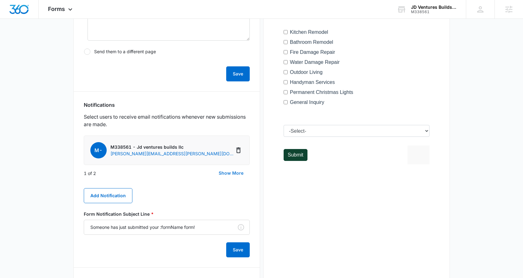 The width and height of the screenshot is (523, 278). What do you see at coordinates (167, 121) in the screenshot?
I see `p: Select users to receive email notifications whenever new submissions are made.` at bounding box center [167, 121].